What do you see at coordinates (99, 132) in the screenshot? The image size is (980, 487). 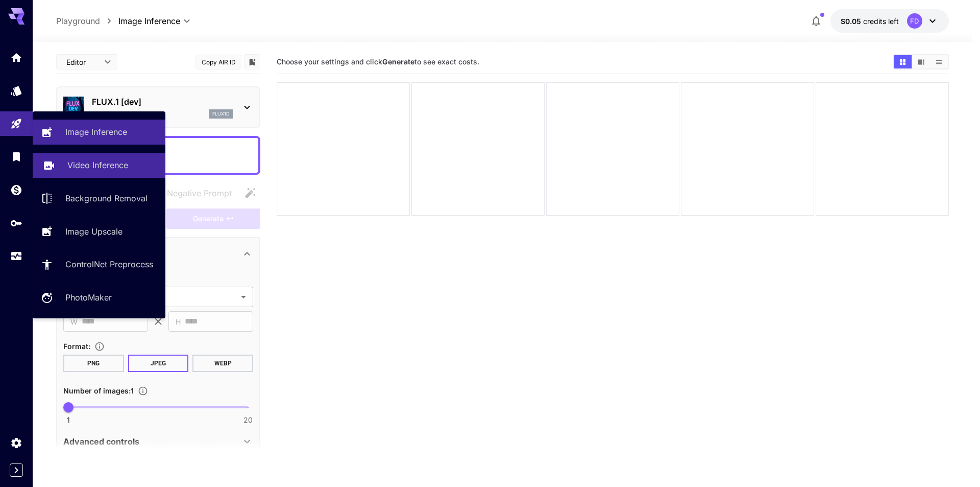 I see `a: Image Inference` at bounding box center [99, 132].